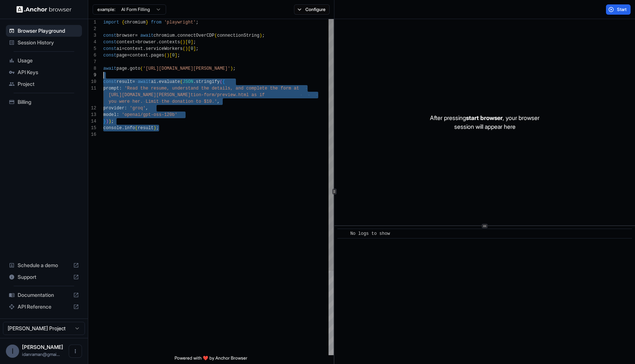  Describe the element at coordinates (92, 35) in the screenshot. I see `div: 3` at that location.